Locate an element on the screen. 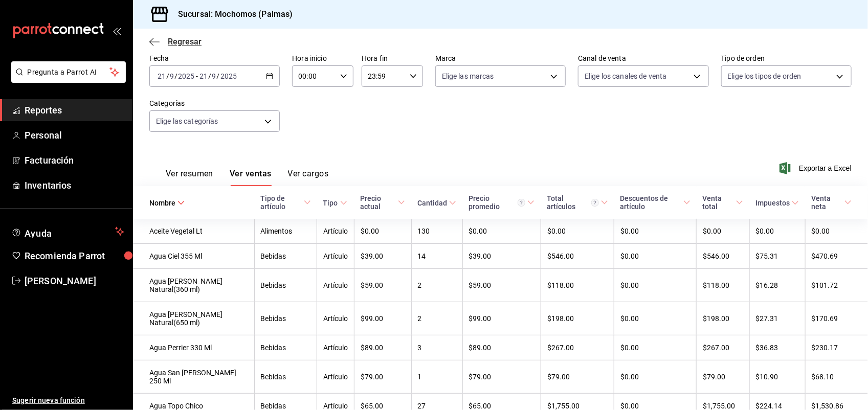 The height and width of the screenshot is (410, 868). td: $170.69 is located at coordinates (836, 318).